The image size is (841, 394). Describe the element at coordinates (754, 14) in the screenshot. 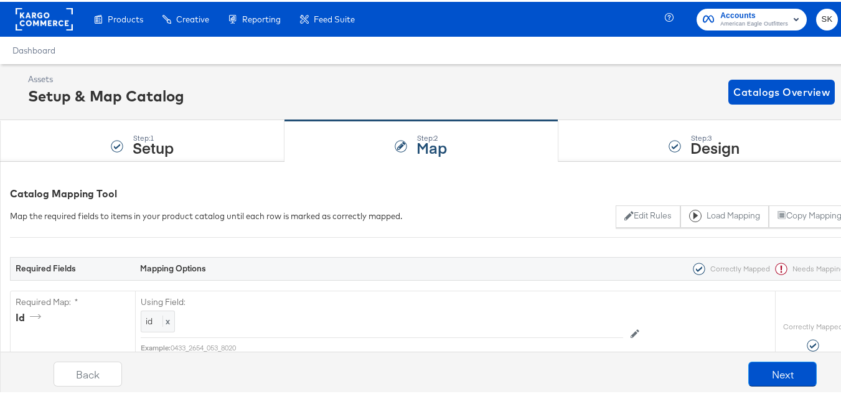

I see `span: Accounts` at that location.